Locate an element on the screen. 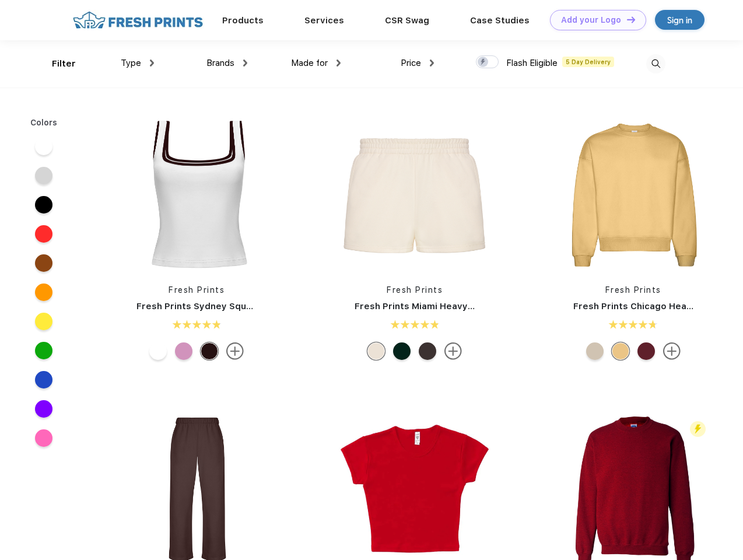 This screenshot has height=560, width=743. a: Fresh Prints Miami Heavyweight Shorts is located at coordinates (442, 306).